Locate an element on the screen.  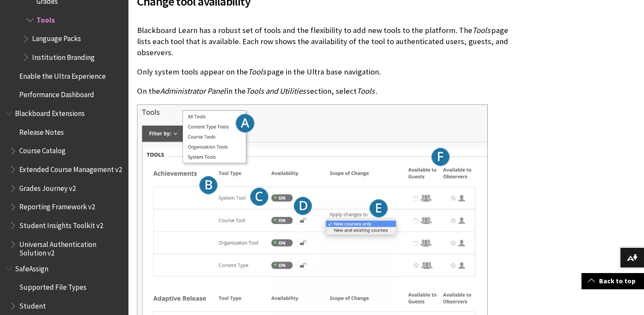
nav: Book outline for Blackboard Extensions is located at coordinates (64, 182).